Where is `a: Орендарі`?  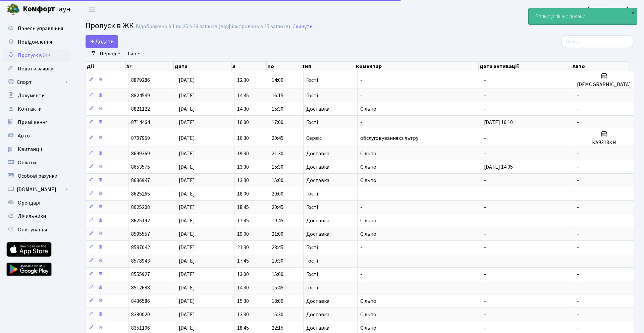
a: Орендарі is located at coordinates (37, 202).